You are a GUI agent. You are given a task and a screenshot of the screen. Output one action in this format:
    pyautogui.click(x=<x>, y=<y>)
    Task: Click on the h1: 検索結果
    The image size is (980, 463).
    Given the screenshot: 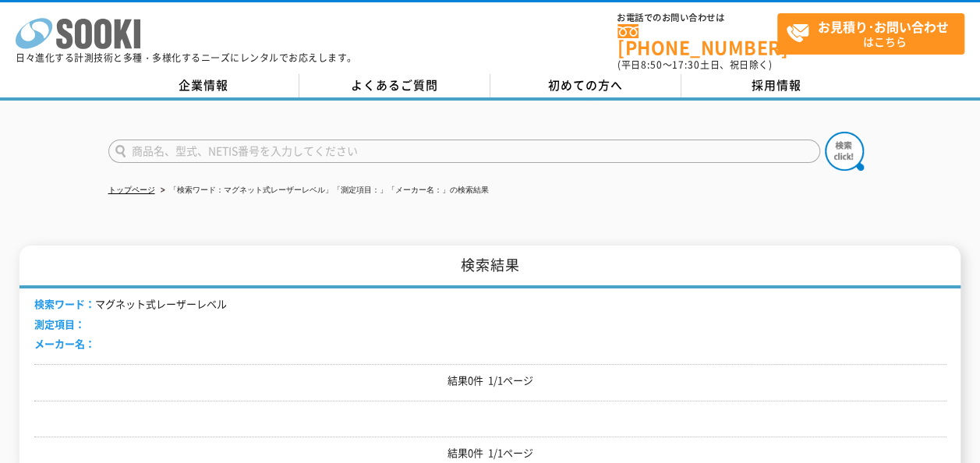 What is the action you would take?
    pyautogui.click(x=489, y=267)
    